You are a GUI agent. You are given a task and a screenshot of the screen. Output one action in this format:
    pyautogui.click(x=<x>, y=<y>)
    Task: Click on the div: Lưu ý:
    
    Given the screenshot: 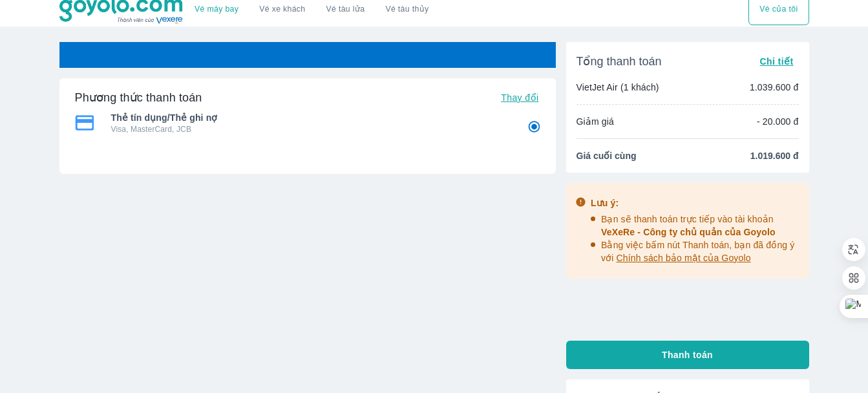 What is the action you would take?
    pyautogui.click(x=695, y=203)
    